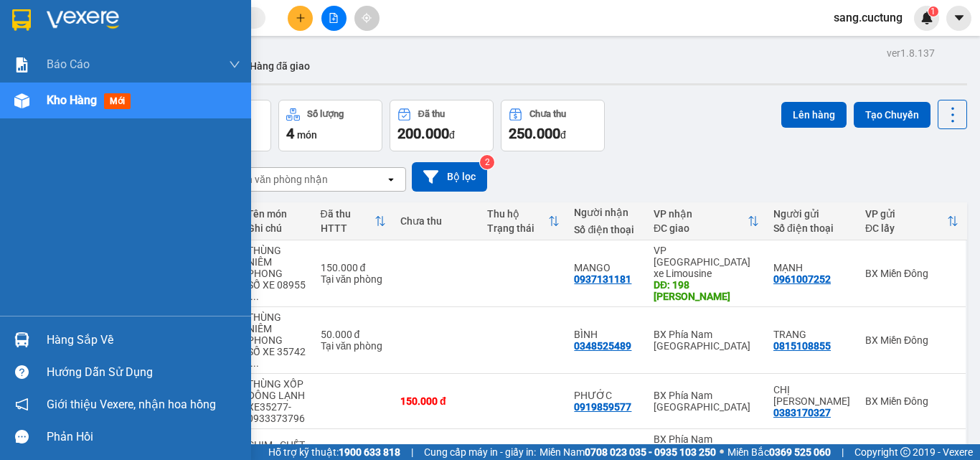 Image resolution: width=980 pixels, height=460 pixels. Describe the element at coordinates (892, 115) in the screenshot. I see `button: Tạo Chuyến` at that location.